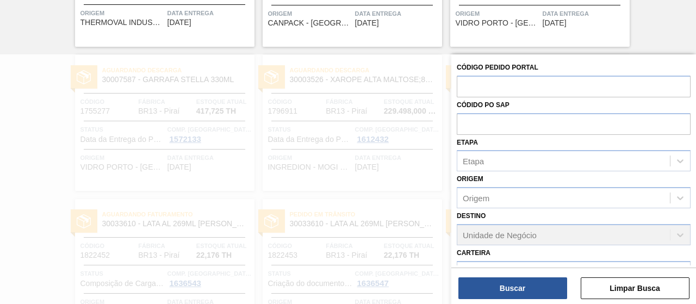 The image size is (696, 304). I want to click on span: 04/11/2024, so click(555, 23).